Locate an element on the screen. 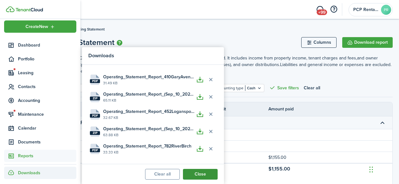  span: Operating_Statement_Report_452LogansportRoadduplex is located at coordinates (149, 112).